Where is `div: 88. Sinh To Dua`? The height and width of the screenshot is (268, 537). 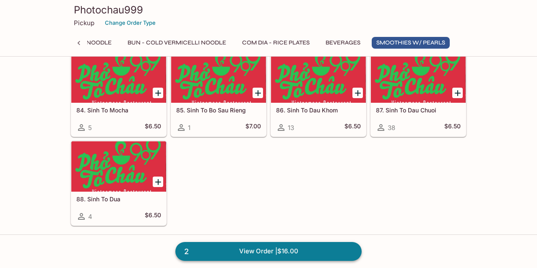
div: 88. Sinh To Dua is located at coordinates (119, 167).